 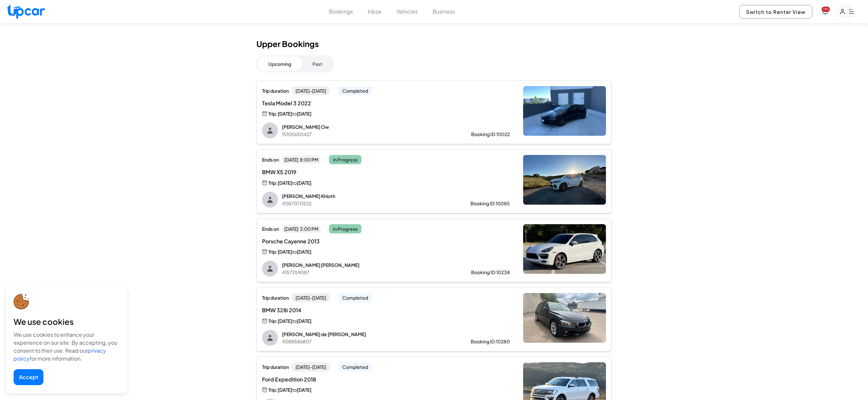 I want to click on img: Tesla Model 3 2022, so click(x=565, y=111).